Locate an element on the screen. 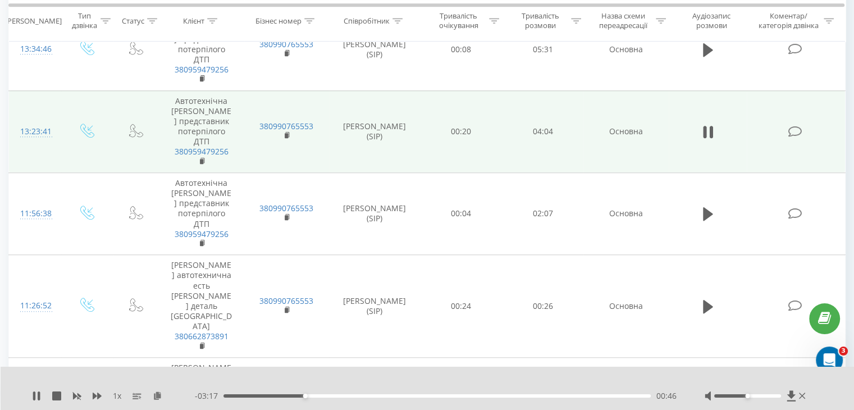 Image resolution: width=854 pixels, height=410 pixels. div: Клієнт is located at coordinates (194, 21).